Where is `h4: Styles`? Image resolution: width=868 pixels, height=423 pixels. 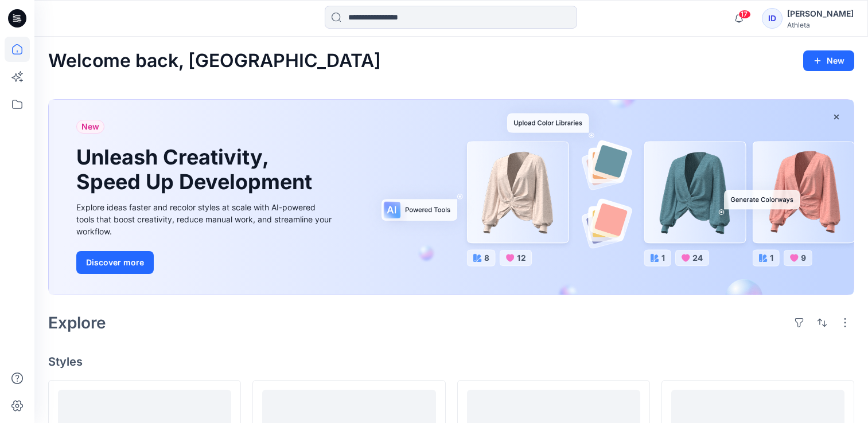 h4: Styles is located at coordinates (451, 362).